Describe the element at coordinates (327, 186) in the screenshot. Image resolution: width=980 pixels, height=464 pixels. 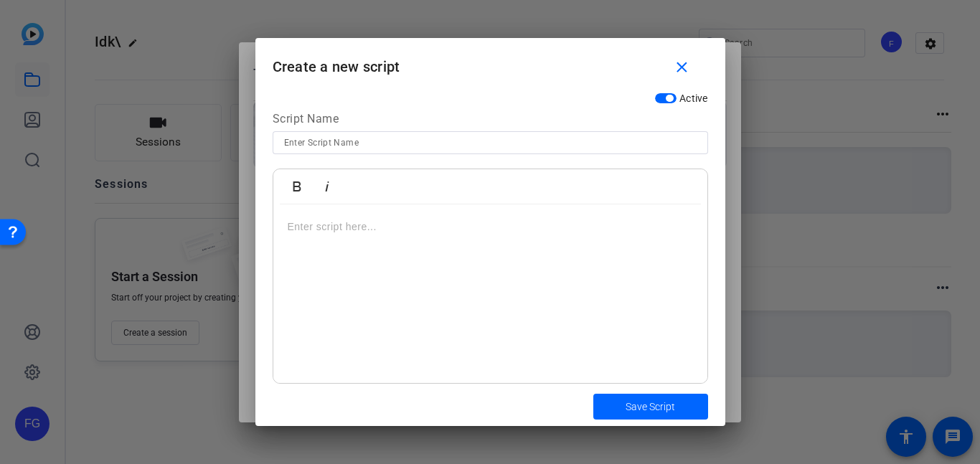
I see `button: Italic (Ctrl+I)` at that location.